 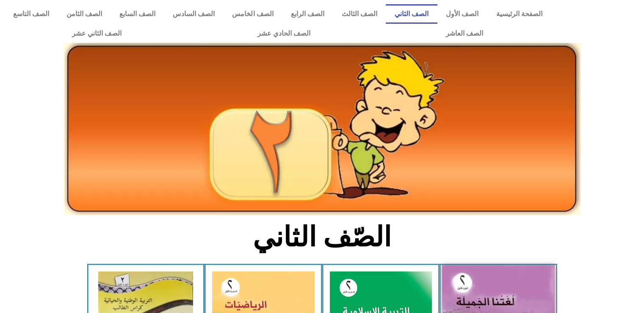 I want to click on a: الصفحة الرئيسية, so click(x=519, y=14).